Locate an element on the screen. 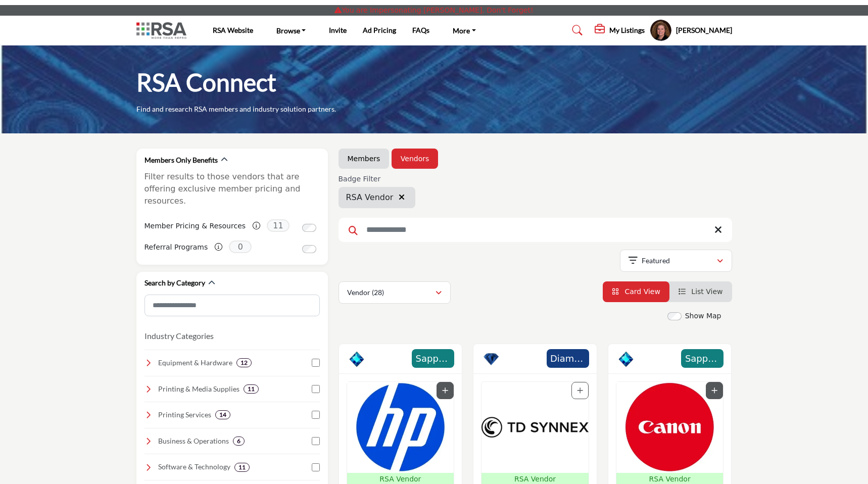 The image size is (868, 484). a: Members is located at coordinates (364, 159).